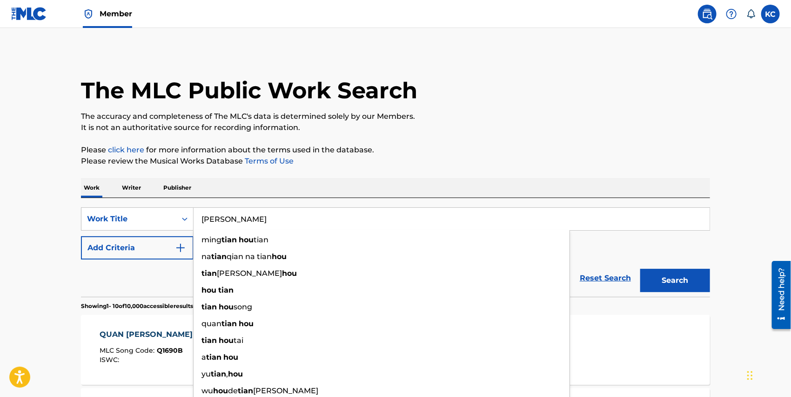 This screenshot has height=397, width=791. I want to click on span: tai, so click(238, 340).